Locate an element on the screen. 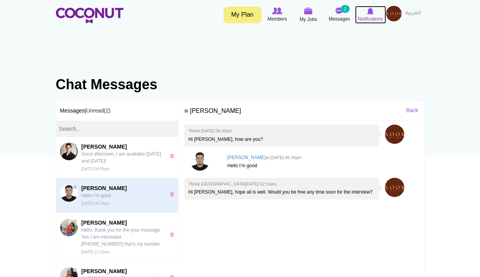 This screenshot has height=277, width=480. a: Notifications Notifications is located at coordinates (371, 15).